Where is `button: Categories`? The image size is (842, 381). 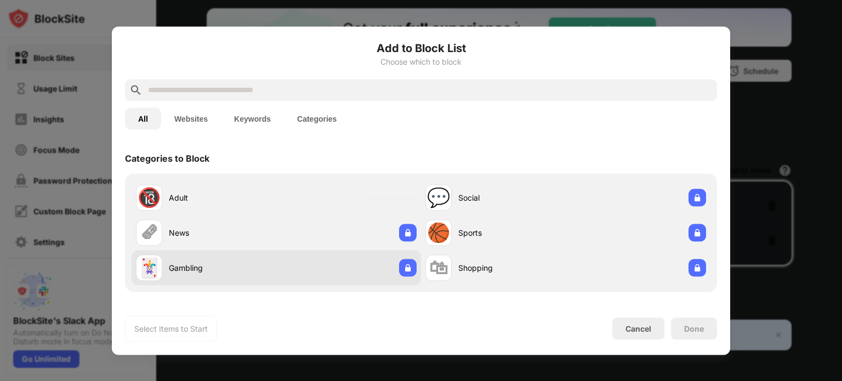
button: Categories is located at coordinates (317, 118).